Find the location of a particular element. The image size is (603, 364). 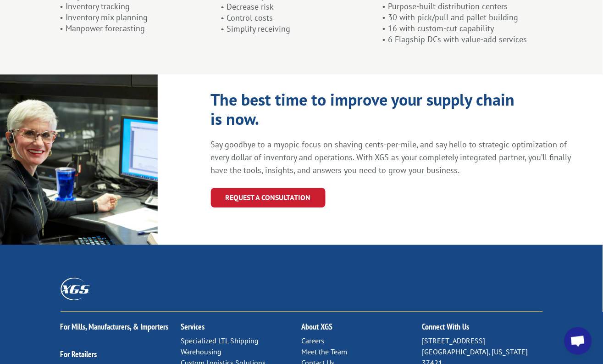

a: Services is located at coordinates (193, 326).